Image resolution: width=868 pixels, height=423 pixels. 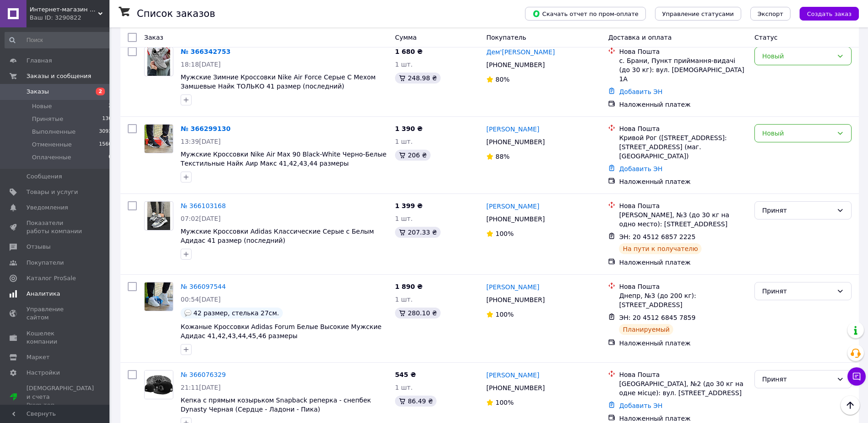 I want to click on span: Сообщения, so click(x=44, y=176).